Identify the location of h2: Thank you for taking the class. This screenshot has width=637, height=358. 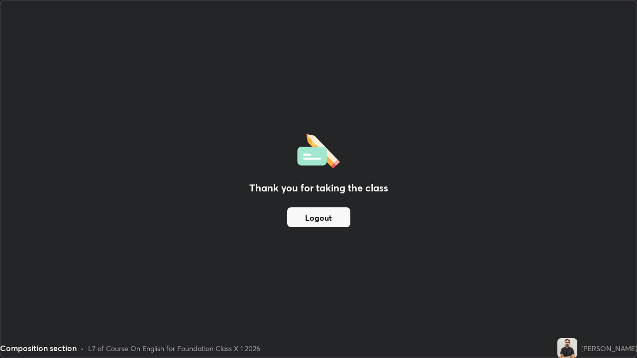
(318, 188).